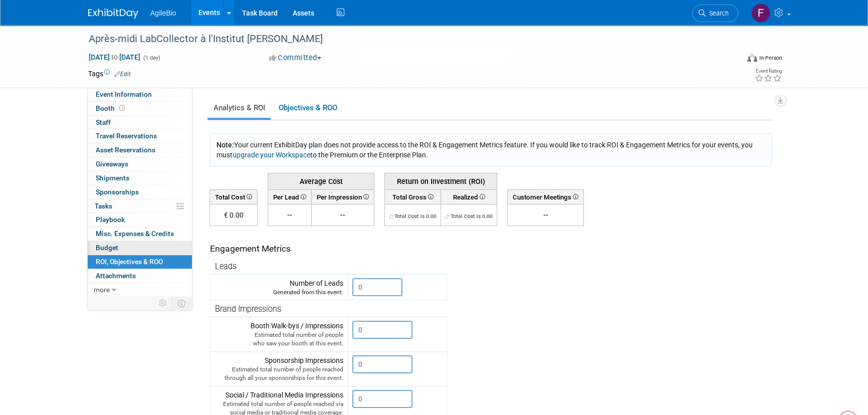  Describe the element at coordinates (295, 58) in the screenshot. I see `button: Committed` at that location.